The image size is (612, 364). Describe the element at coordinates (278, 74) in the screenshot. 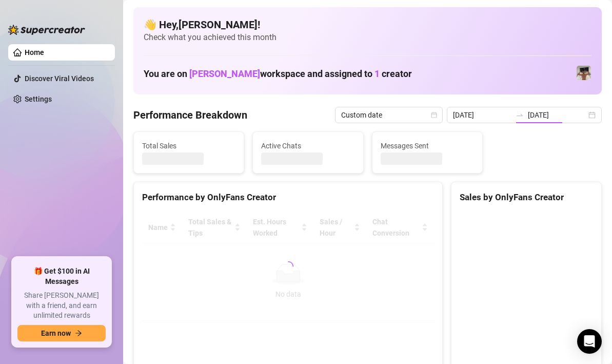

I see `h1: You are on workspace and assigned to creator` at that location.